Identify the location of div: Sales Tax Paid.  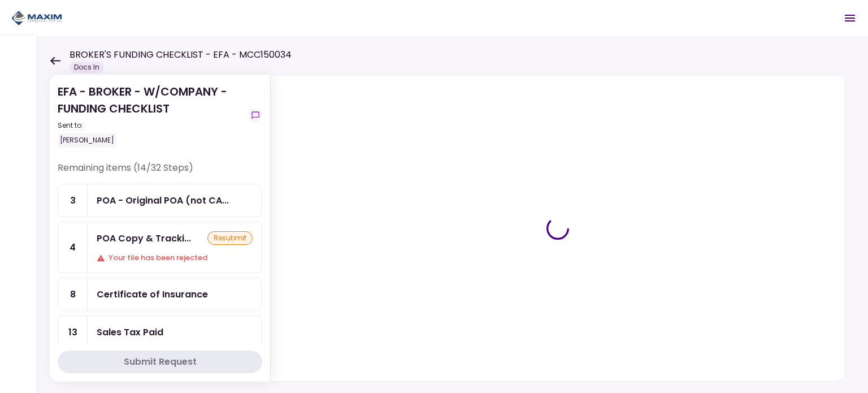
(130, 332).